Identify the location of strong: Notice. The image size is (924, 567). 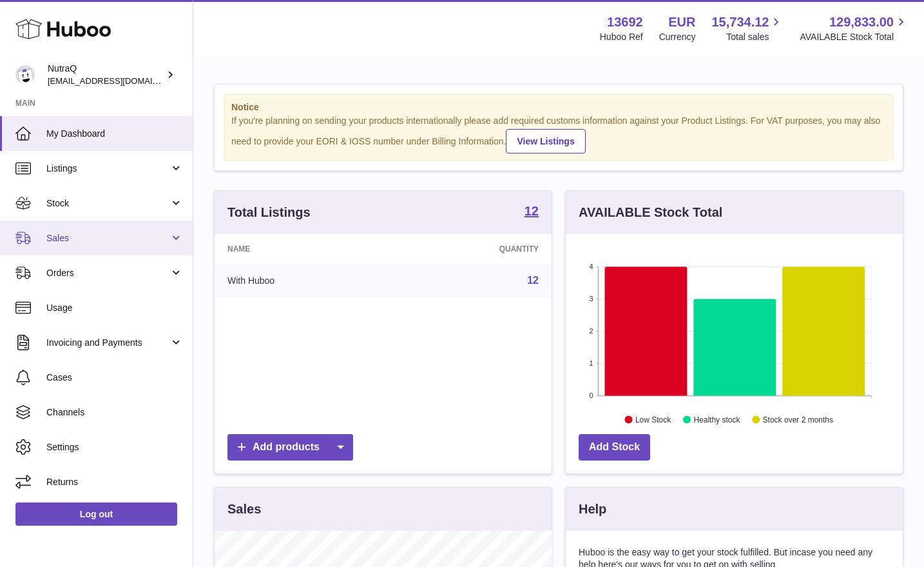
(559, 107).